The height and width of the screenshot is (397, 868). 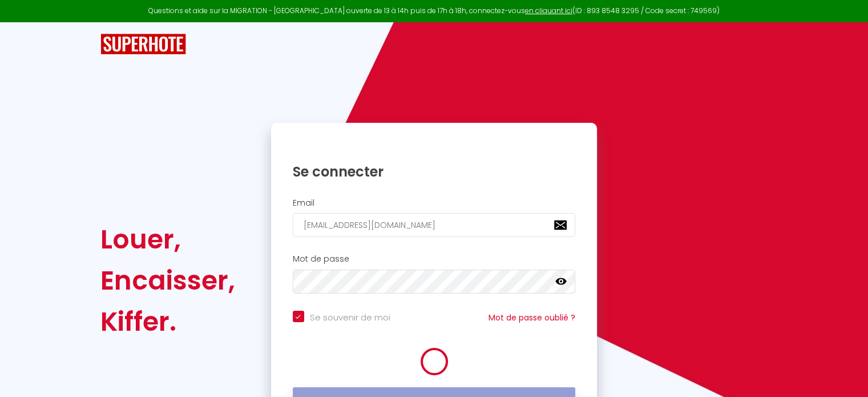 What do you see at coordinates (434, 258) in the screenshot?
I see `h2: Mot de passe` at bounding box center [434, 258].